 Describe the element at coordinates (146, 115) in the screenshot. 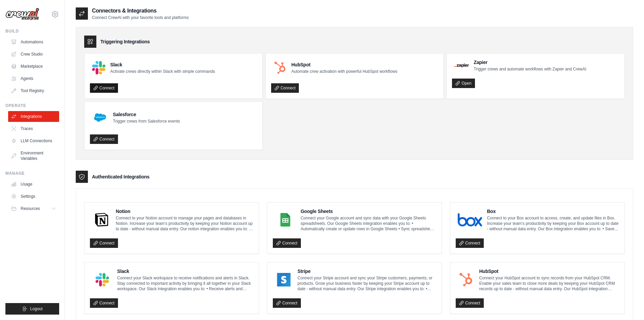

I see `h4: Salesforce` at that location.